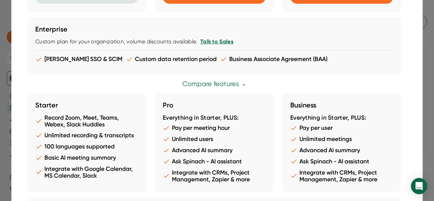 The width and height of the screenshot is (434, 201). Describe the element at coordinates (214, 29) in the screenshot. I see `h3: Enterprise` at that location.